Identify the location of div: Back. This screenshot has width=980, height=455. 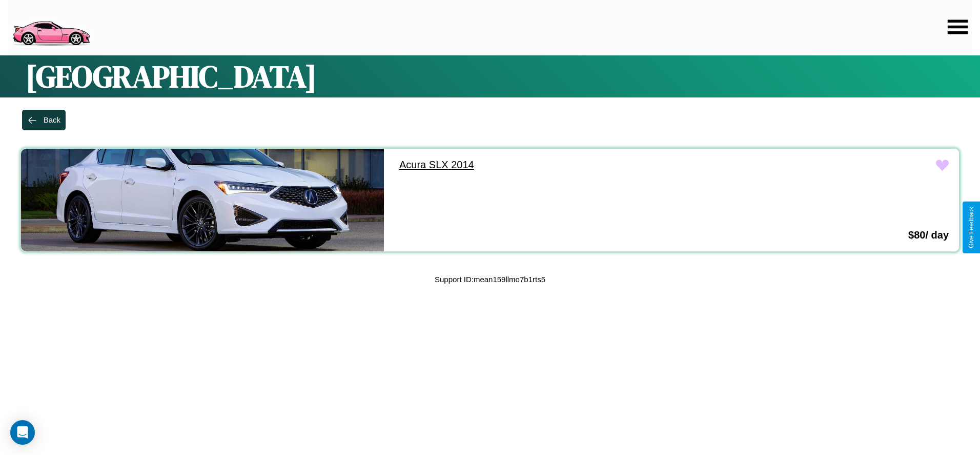
(52, 119).